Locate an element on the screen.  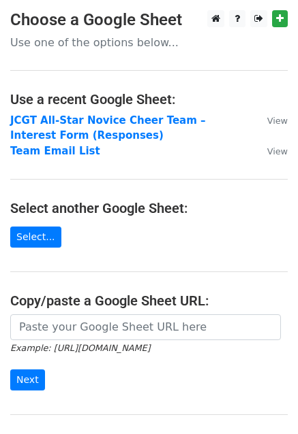
h3: Choose a Google Sheet is located at coordinates (148, 20).